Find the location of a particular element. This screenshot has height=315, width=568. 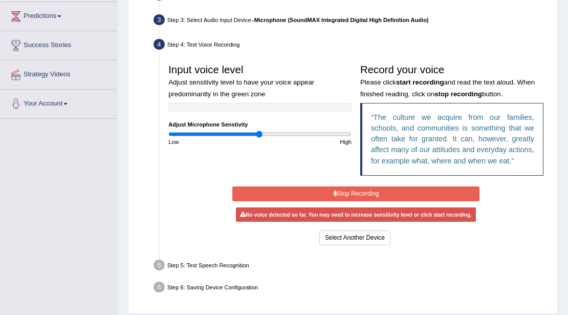

div: Step 3: Select Audio Input Device is located at coordinates (351, 21).